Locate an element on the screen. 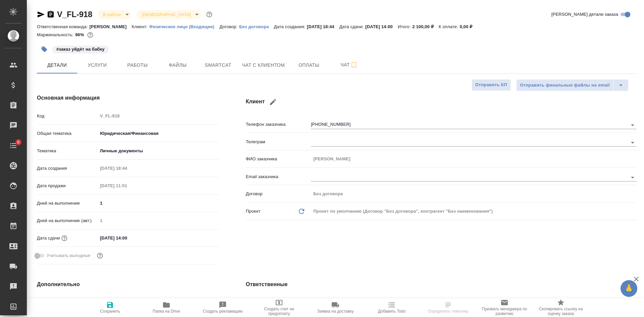 The height and width of the screenshot is (317, 644). p: Телеграм is located at coordinates (279, 142).